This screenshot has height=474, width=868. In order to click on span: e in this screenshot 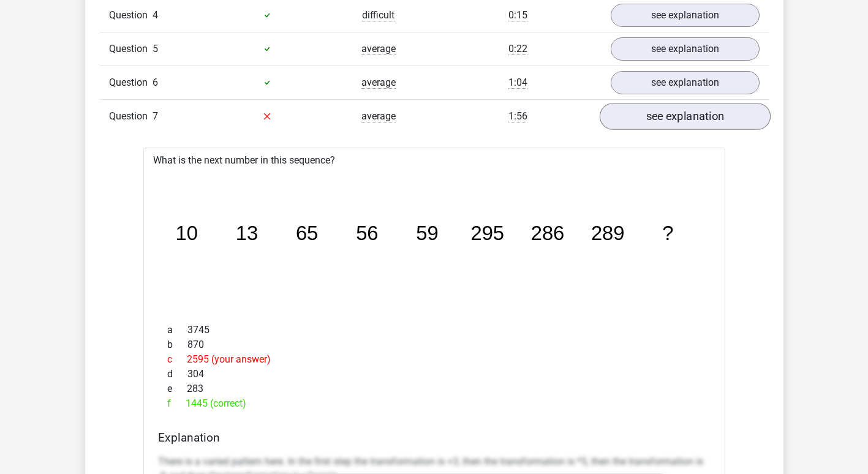, I will do `click(177, 389)`.